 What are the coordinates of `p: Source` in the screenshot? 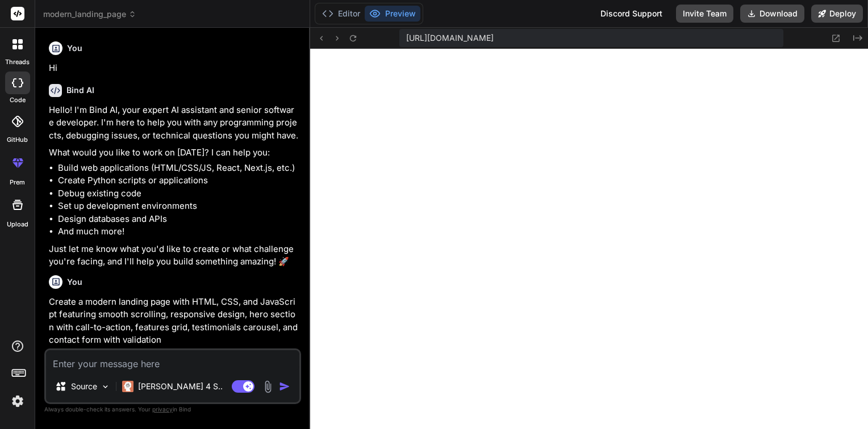 It's located at (84, 386).